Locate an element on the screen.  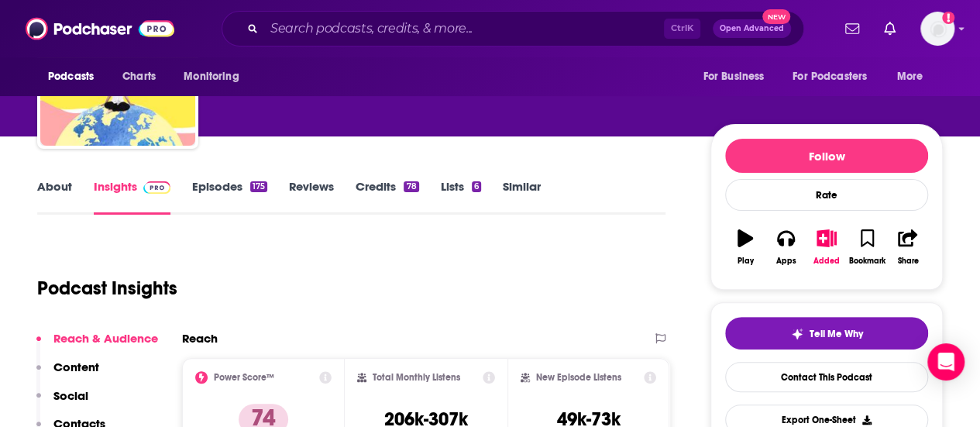
p: Social is located at coordinates (71, 396).